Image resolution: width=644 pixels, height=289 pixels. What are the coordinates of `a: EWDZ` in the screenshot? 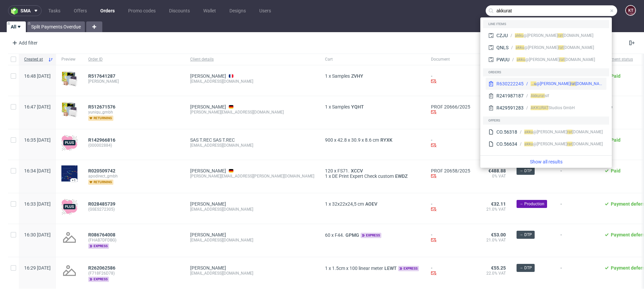 It's located at (401, 176).